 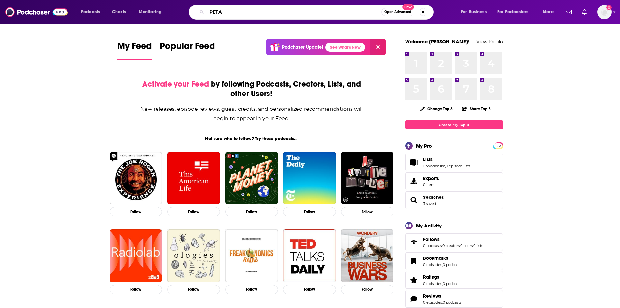 What do you see at coordinates (302, 47) in the screenshot?
I see `p: Podchaser Update!` at bounding box center [302, 47].